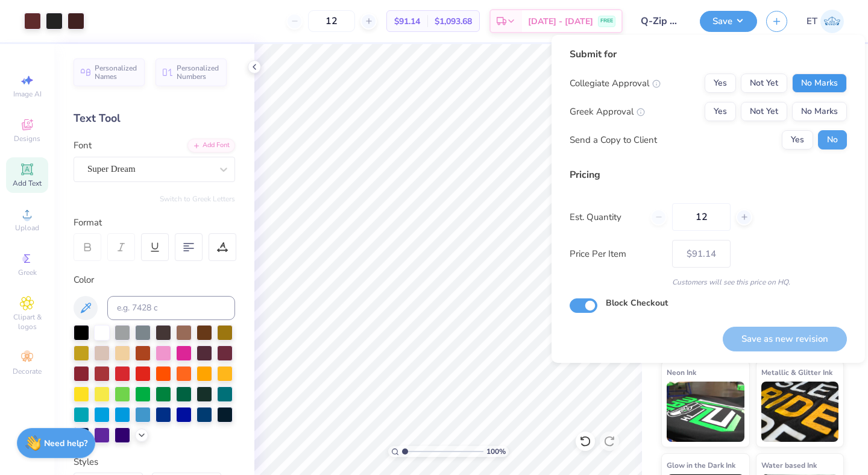 The image size is (868, 475). I want to click on span: Upload, so click(27, 228).